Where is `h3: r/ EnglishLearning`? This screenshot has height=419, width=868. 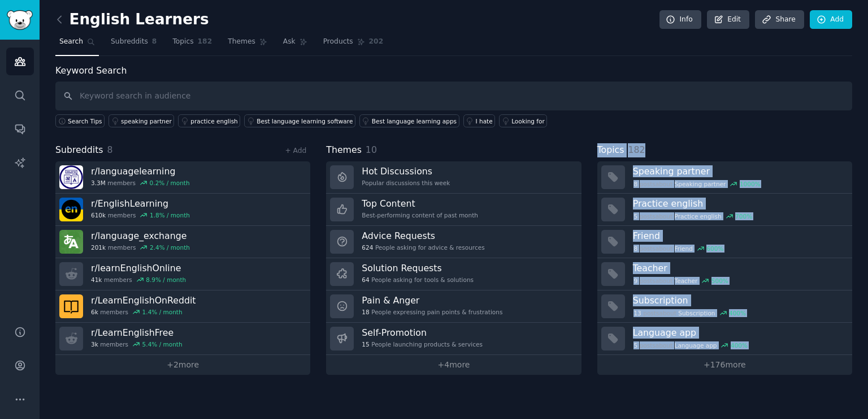
h3: r/ EnglishLearning is located at coordinates (140, 203).